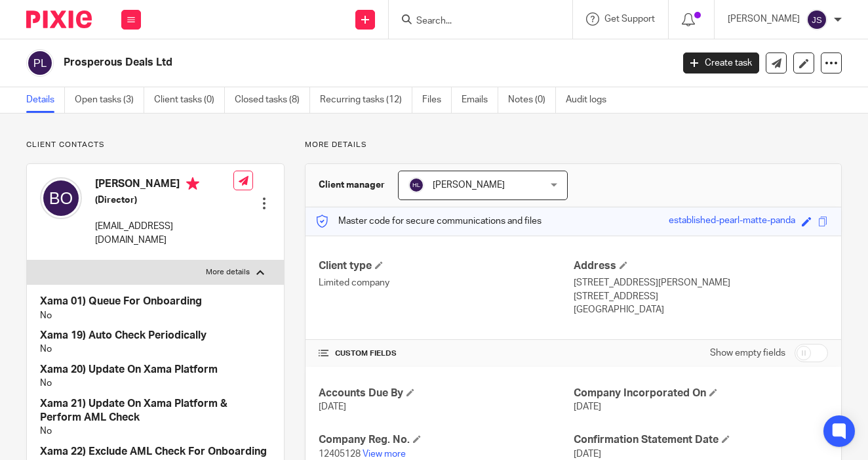 The height and width of the screenshot is (460, 868). I want to click on a: Files, so click(437, 100).